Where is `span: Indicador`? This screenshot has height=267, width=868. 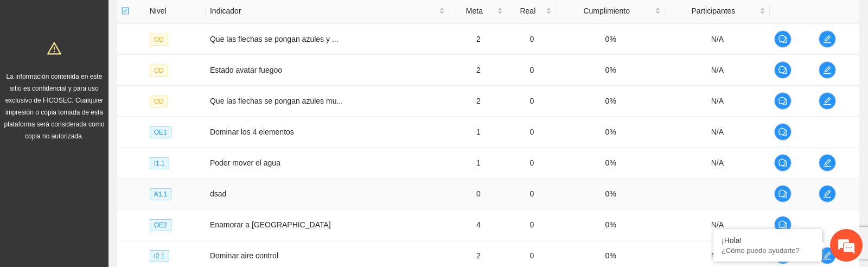 span: Indicador is located at coordinates (324, 11).